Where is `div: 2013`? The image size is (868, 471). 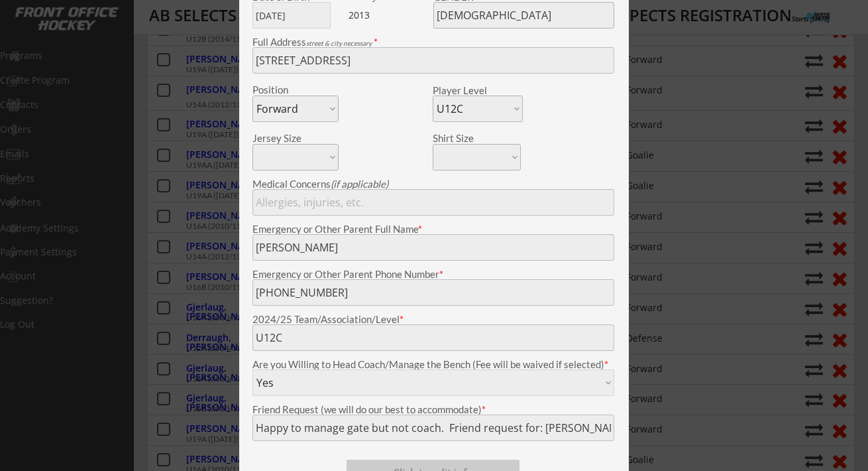
div: 2013 is located at coordinates (389, 16).